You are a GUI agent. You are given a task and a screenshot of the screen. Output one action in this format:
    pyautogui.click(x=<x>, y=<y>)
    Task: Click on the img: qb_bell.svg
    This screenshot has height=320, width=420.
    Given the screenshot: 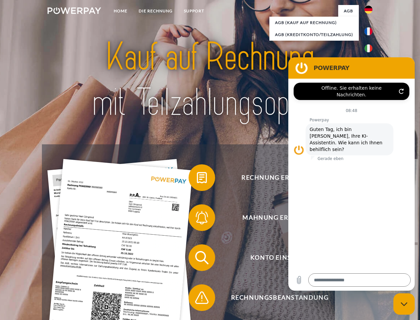 What is the action you would take?
    pyautogui.click(x=202, y=217)
    